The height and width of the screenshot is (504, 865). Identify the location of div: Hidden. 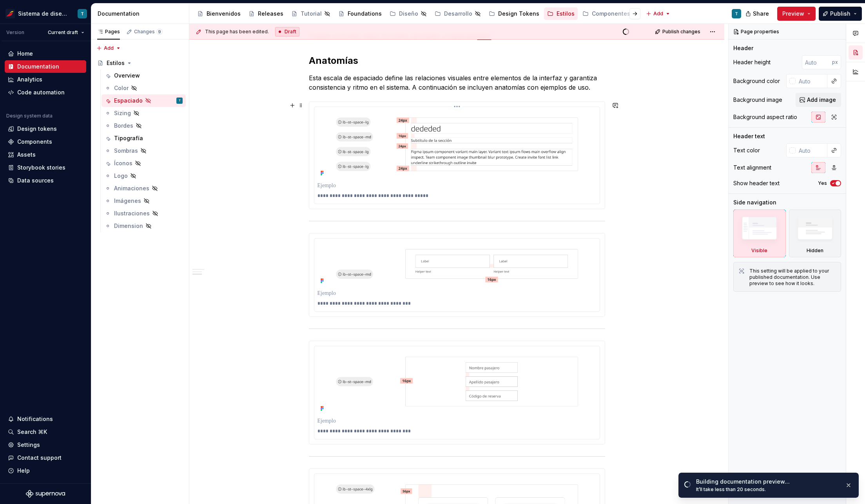
(815, 251).